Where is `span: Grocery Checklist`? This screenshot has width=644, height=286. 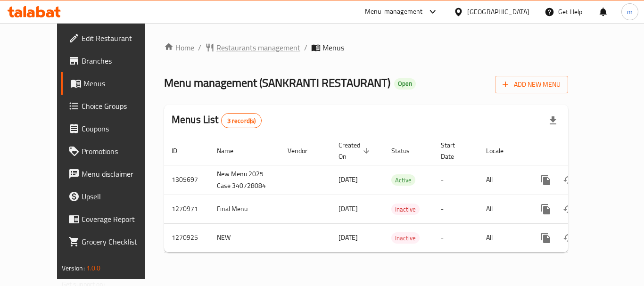
span: Grocery Checklist is located at coordinates (119, 242).